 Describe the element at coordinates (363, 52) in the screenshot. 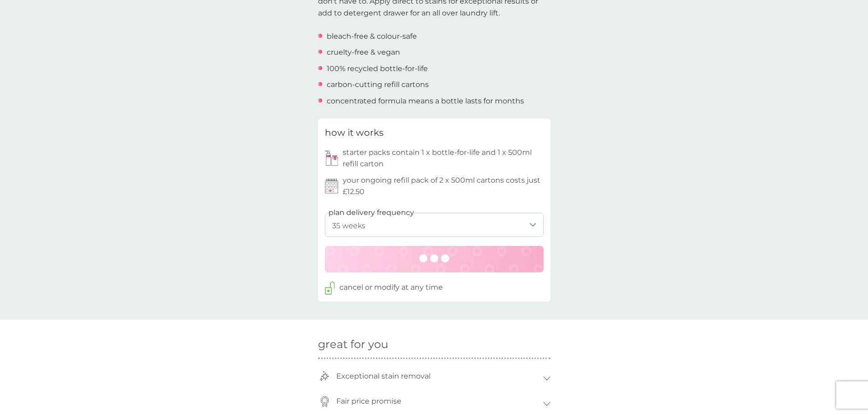

I see `p: cruelty-free & vegan` at that location.